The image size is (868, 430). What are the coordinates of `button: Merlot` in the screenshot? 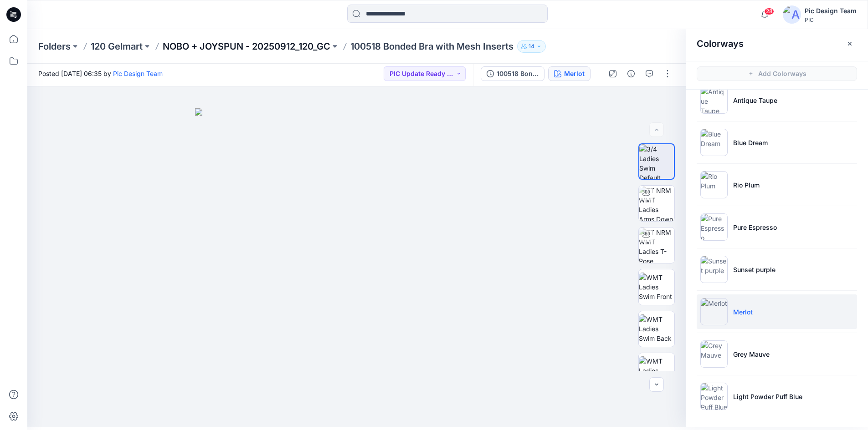 It's located at (569, 74).